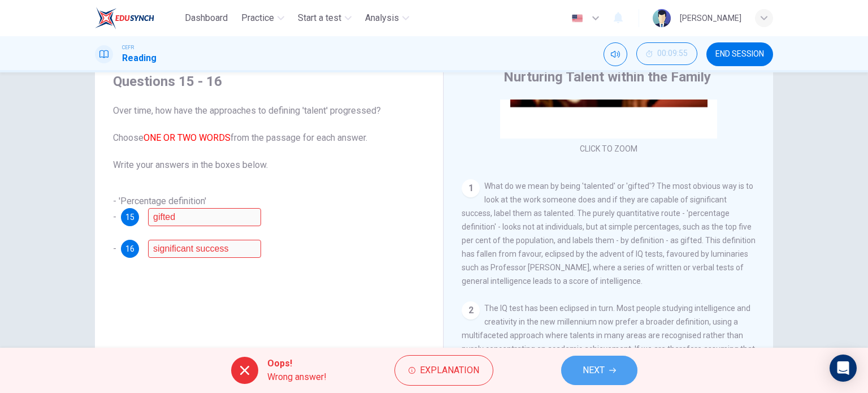 Image resolution: width=868 pixels, height=393 pixels. I want to click on span: Analysis, so click(382, 18).